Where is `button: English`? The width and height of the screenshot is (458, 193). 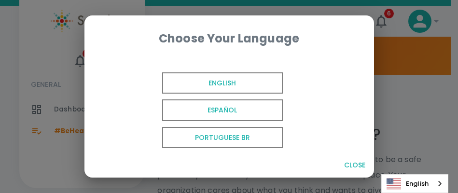
button: English is located at coordinates (207, 83).